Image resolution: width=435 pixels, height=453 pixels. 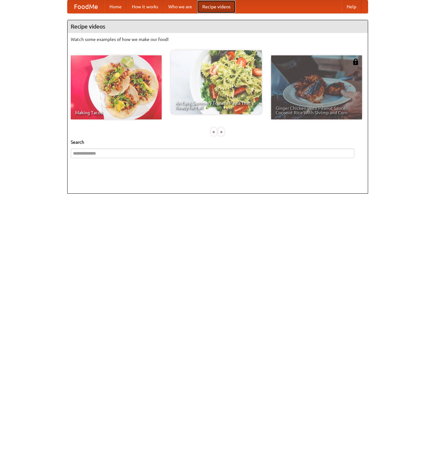 What do you see at coordinates (216, 105) in the screenshot?
I see `span: An Easy, Summery Tomato Pasta That's Ready for Fall` at bounding box center [216, 105].